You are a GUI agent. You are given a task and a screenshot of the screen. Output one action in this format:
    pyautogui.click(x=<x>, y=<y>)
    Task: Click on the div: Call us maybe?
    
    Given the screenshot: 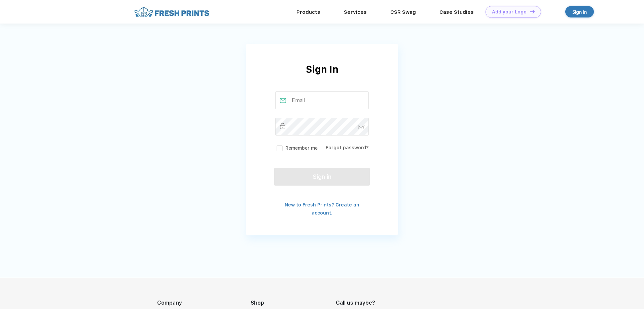 What is the action you would take?
    pyautogui.click(x=361, y=303)
    